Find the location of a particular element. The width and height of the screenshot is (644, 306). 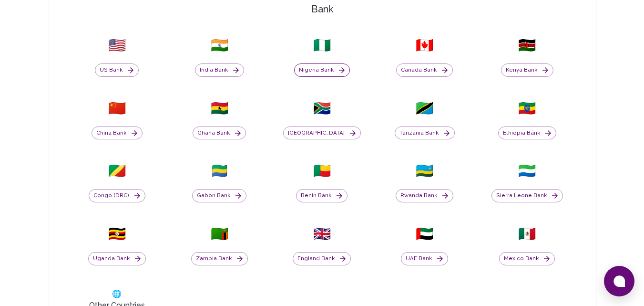

button: India Bank is located at coordinates (219, 70).